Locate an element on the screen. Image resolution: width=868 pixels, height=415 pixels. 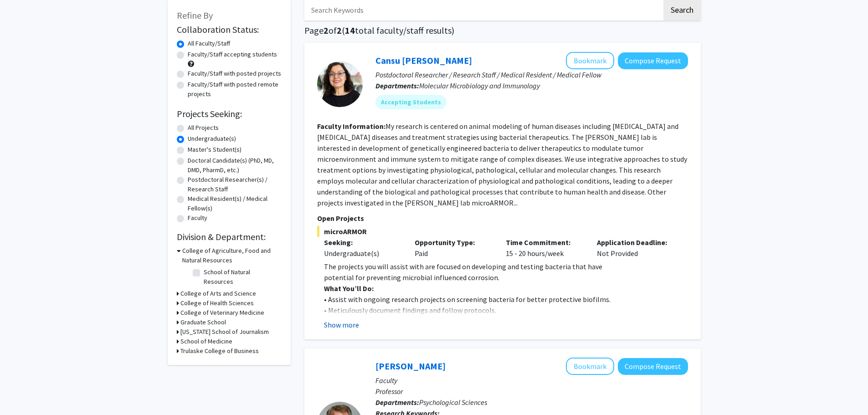
span: Refine By is located at coordinates (195, 15).